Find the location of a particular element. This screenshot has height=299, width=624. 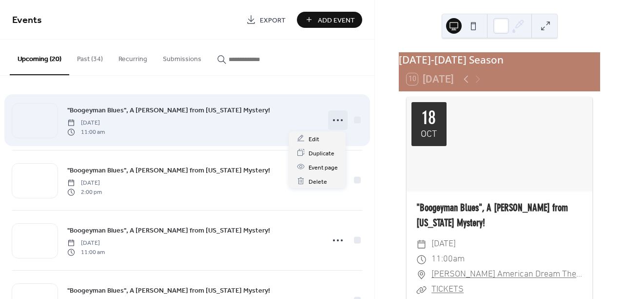

span: Export is located at coordinates (273, 20).